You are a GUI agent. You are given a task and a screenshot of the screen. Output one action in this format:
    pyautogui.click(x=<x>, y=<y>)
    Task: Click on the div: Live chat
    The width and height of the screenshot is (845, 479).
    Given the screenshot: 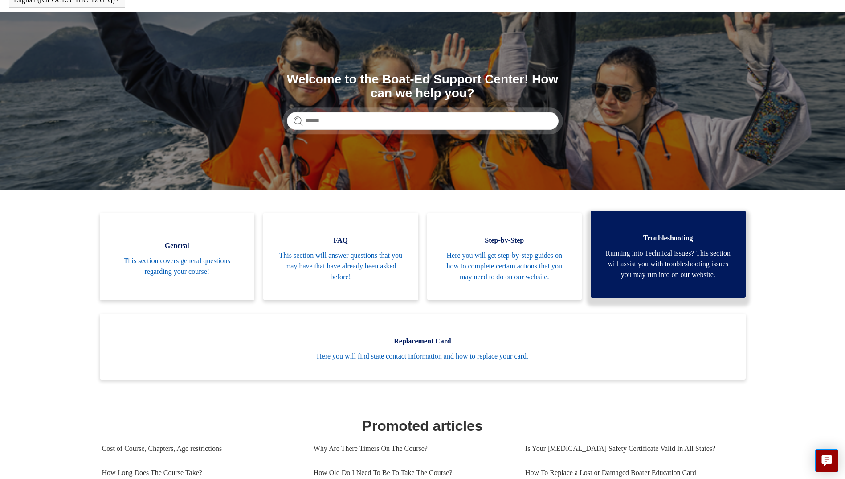 What is the action you would take?
    pyautogui.click(x=827, y=460)
    